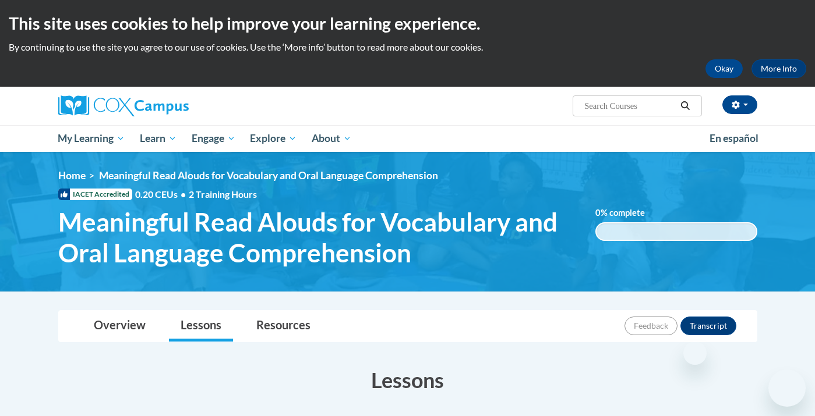 The height and width of the screenshot is (416, 815). What do you see at coordinates (724, 69) in the screenshot?
I see `button: Okay` at bounding box center [724, 69].